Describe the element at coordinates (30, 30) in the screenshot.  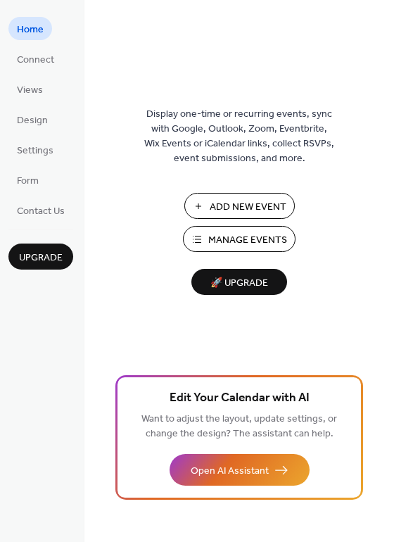
I see `span: Home` at that location.